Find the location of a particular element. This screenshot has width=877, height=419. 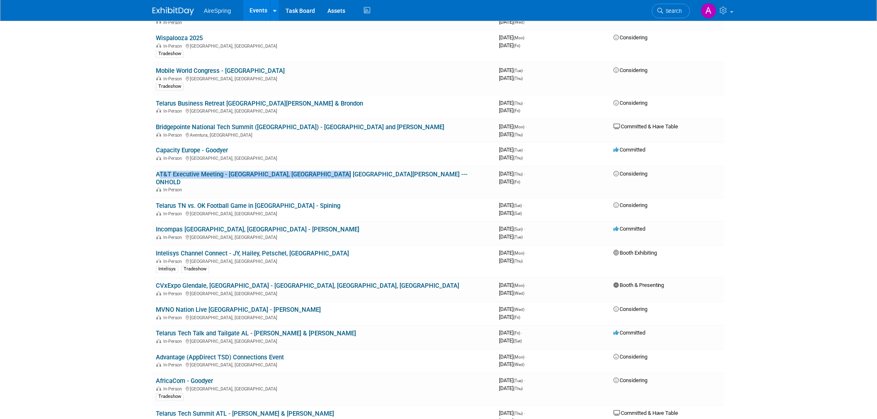

span: (Sun) is located at coordinates (518, 230).